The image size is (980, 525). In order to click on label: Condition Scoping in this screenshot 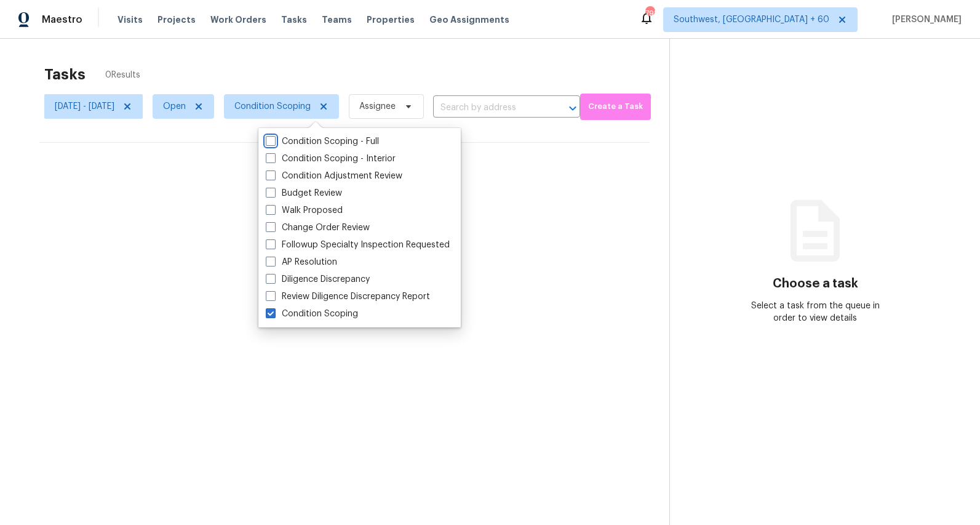, I will do `click(312, 314)`.